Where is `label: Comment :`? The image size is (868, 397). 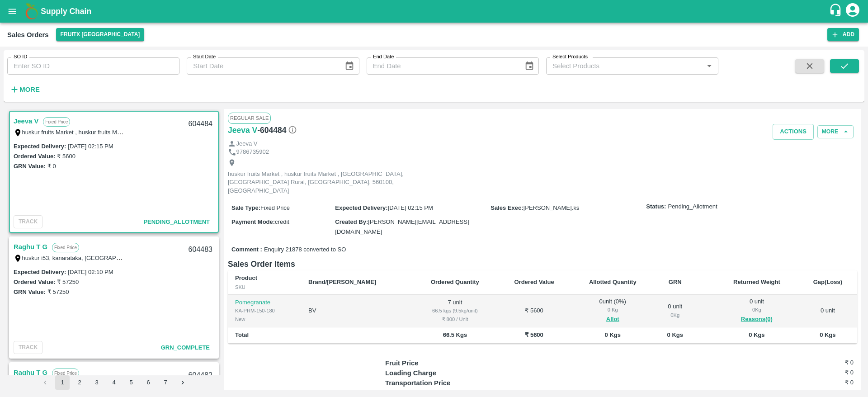 label: Comment : is located at coordinates (247, 249).